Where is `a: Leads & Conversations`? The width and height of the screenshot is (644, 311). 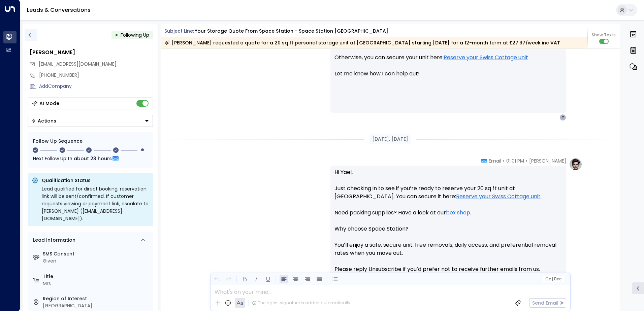 a: Leads & Conversations is located at coordinates (58, 10).